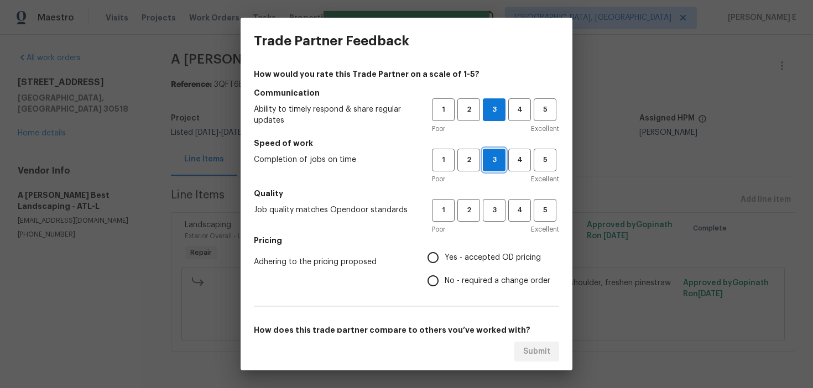  I want to click on h4: How would you rate this Trade Partner on a scale of 1-5?, so click(407, 74).